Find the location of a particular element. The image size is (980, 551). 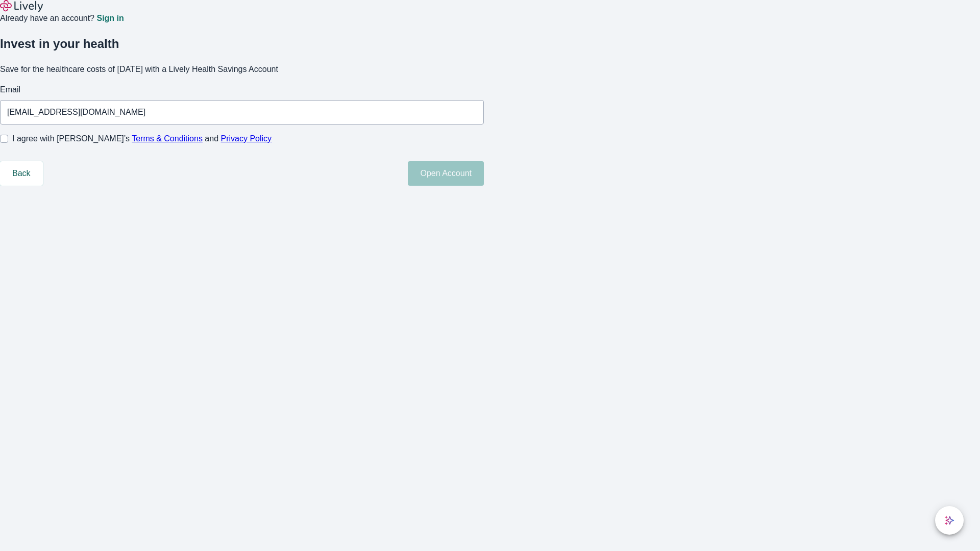

a: Sign in is located at coordinates (110, 19).